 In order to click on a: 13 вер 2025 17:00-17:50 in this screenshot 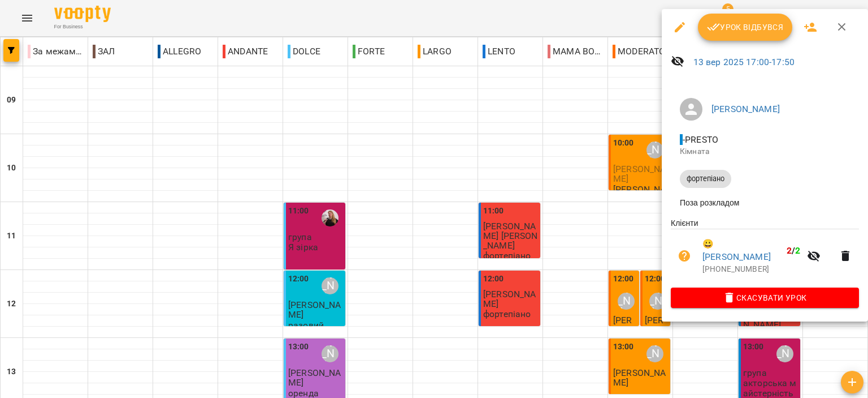, I will do `click(743, 62)`.